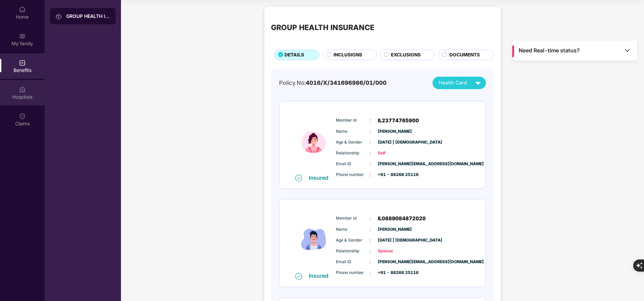 This screenshot has height=301, width=644. I want to click on span: Need Real-time status?, so click(549, 51).